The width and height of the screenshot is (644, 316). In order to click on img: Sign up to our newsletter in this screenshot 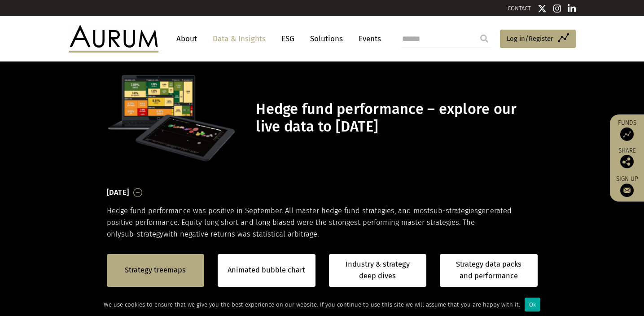, I will do `click(627, 191)`.